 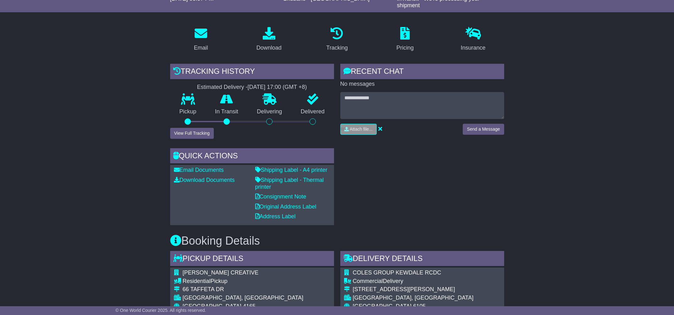 What do you see at coordinates (368, 281) in the screenshot?
I see `span: Commercial` at bounding box center [368, 281].